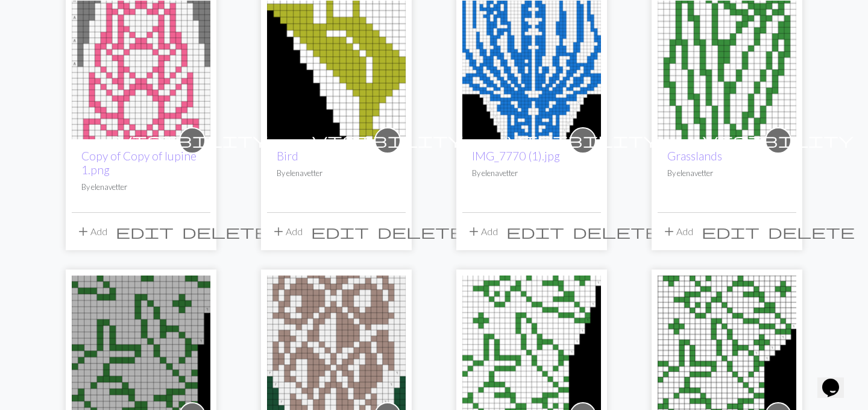  What do you see at coordinates (727, 70) in the screenshot?
I see `img: Grasslands` at bounding box center [727, 70].